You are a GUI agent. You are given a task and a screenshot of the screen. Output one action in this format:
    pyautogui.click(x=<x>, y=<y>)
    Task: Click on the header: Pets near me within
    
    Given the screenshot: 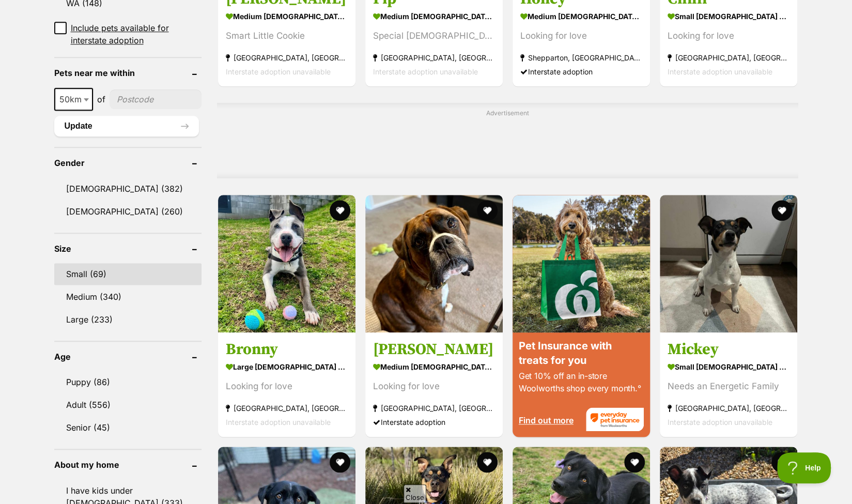 What is the action you would take?
    pyautogui.click(x=127, y=73)
    